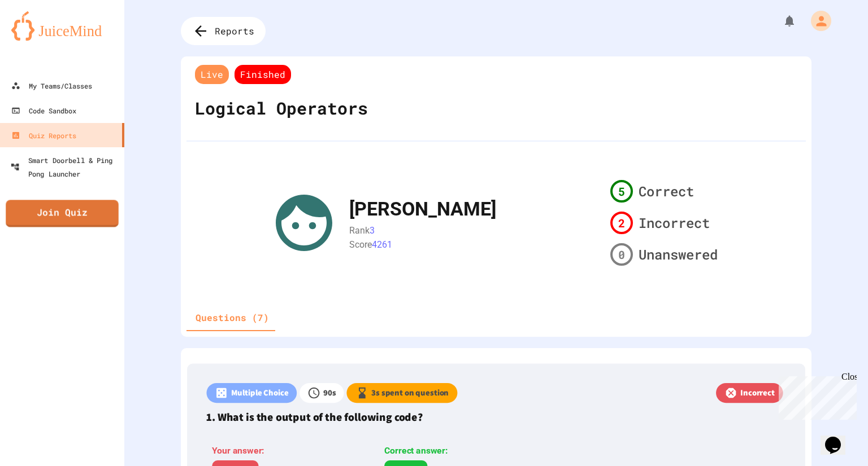  I want to click on span: Rank, so click(360, 230).